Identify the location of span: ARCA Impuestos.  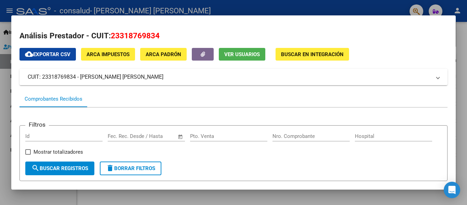
(108, 54).